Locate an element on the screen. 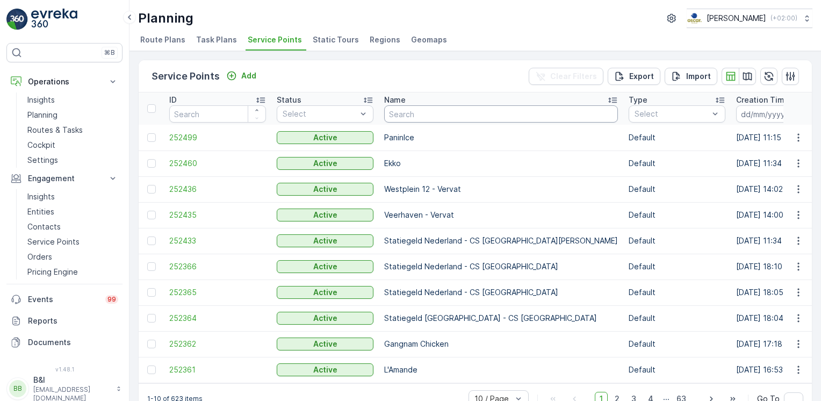 The width and height of the screenshot is (821, 401). button: Add is located at coordinates (241, 76).